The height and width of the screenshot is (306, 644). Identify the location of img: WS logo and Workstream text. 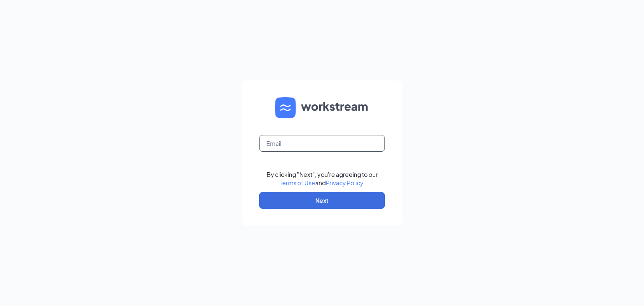
(322, 108).